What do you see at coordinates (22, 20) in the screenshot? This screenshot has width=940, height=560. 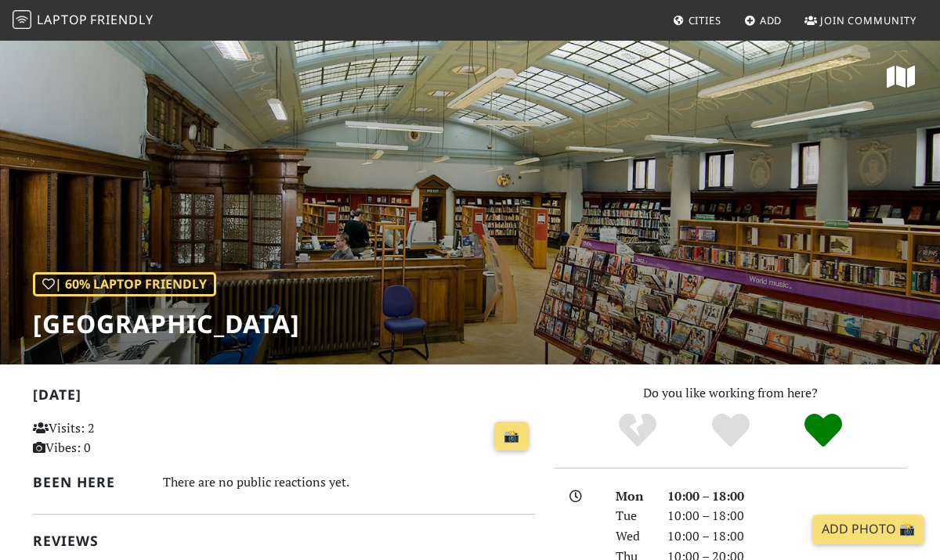 I see `img: LaptopFriendly` at bounding box center [22, 20].